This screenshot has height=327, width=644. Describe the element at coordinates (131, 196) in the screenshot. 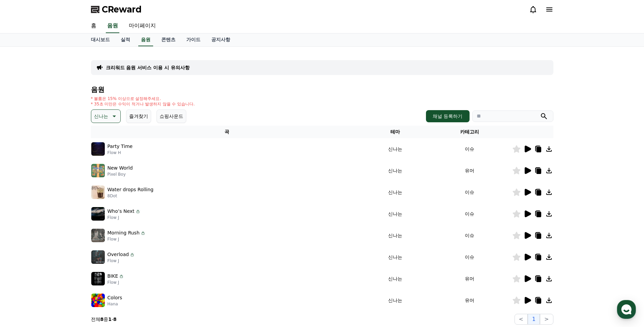

I see `p: 8Dot` at that location.